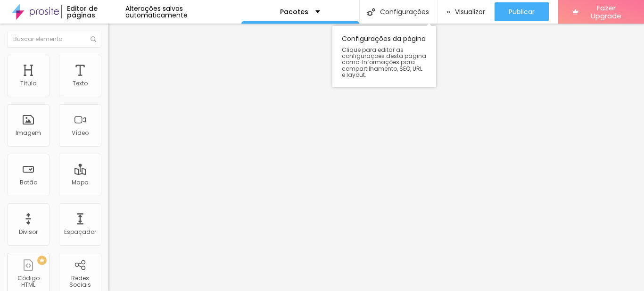 The width and height of the screenshot is (644, 291). What do you see at coordinates (183, 12) in the screenshot?
I see `div: Alterações salvas automaticamente` at bounding box center [183, 12].